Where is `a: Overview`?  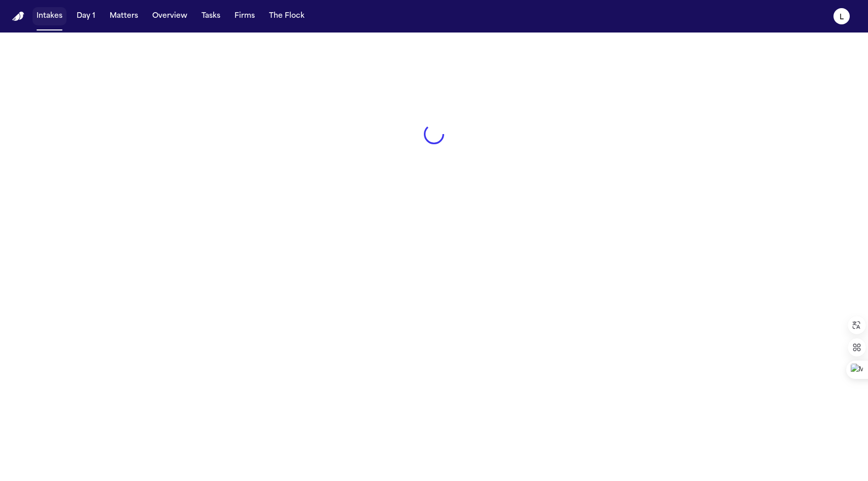
a: Overview is located at coordinates (169, 16).